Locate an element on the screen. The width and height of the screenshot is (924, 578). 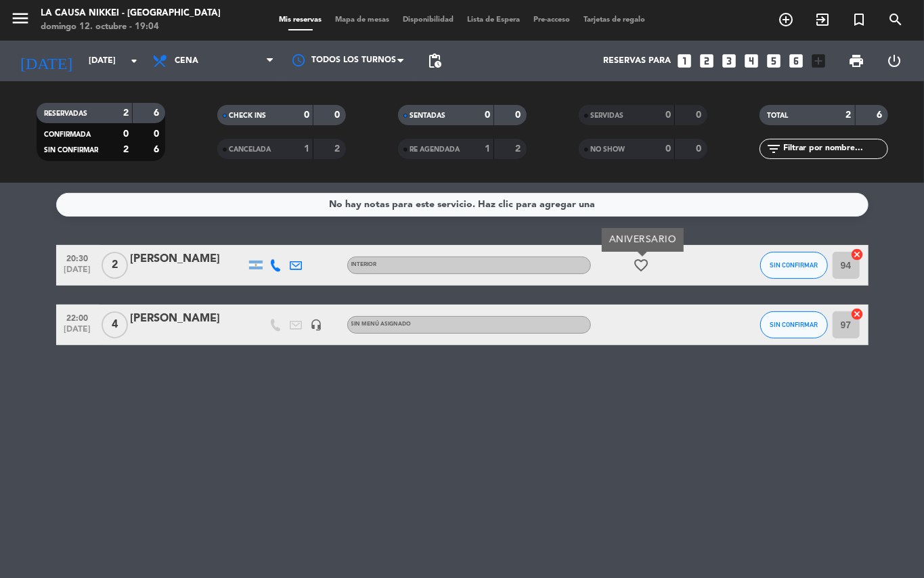
span: Reservas para is located at coordinates (638, 61).